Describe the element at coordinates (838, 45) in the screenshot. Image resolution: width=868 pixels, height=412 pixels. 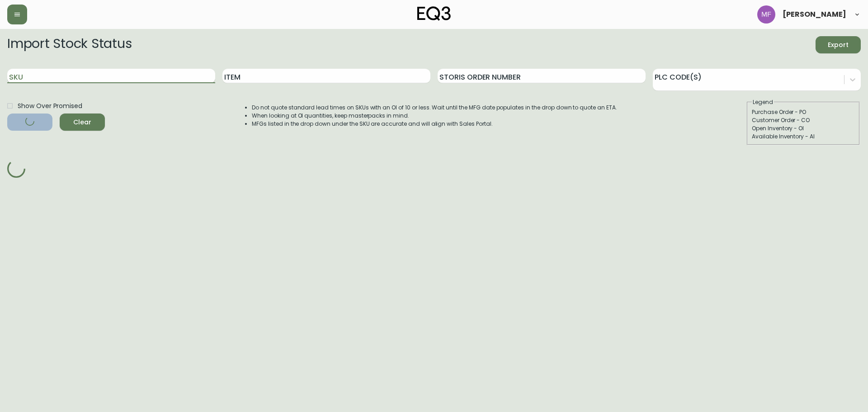
I see `button: Export` at that location.